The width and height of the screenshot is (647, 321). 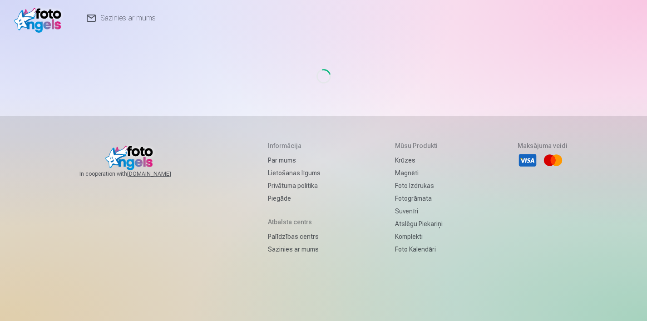 What do you see at coordinates (294, 198) in the screenshot?
I see `a: Piegāde` at bounding box center [294, 198].